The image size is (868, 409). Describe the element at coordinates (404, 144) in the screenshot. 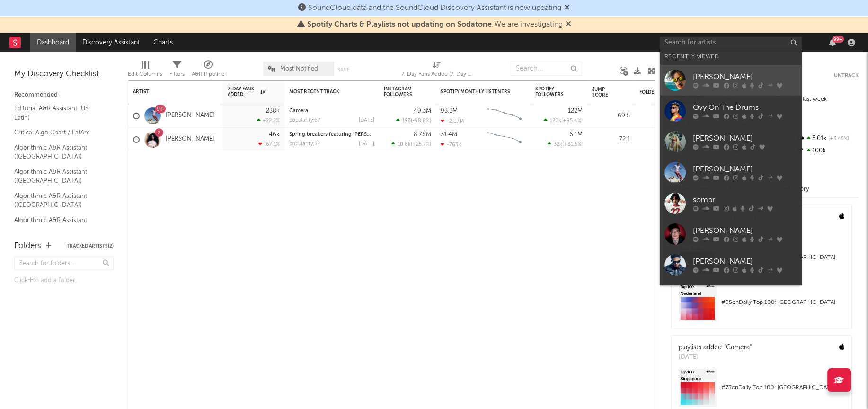

I see `span: 10.6k` at that location.